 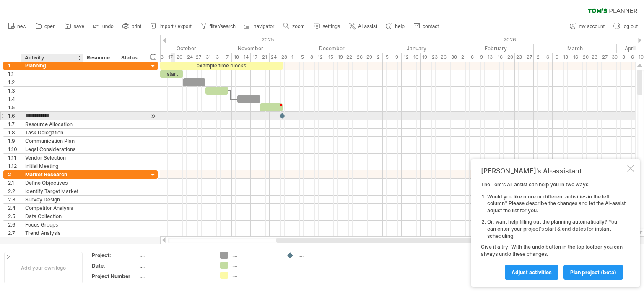 What do you see at coordinates (222, 57) in the screenshot?
I see `div: 3 - 7` at bounding box center [222, 57].